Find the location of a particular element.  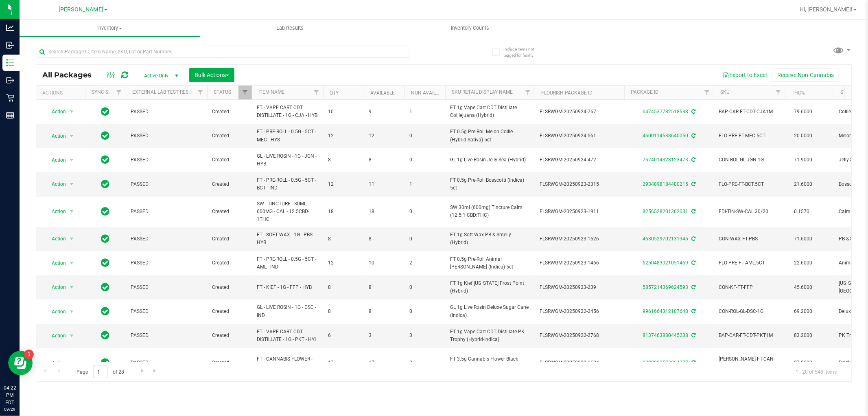

span: FT - VAPE CART CDT DISTILLATE - 1G - PKT - HYI is located at coordinates (287, 336).